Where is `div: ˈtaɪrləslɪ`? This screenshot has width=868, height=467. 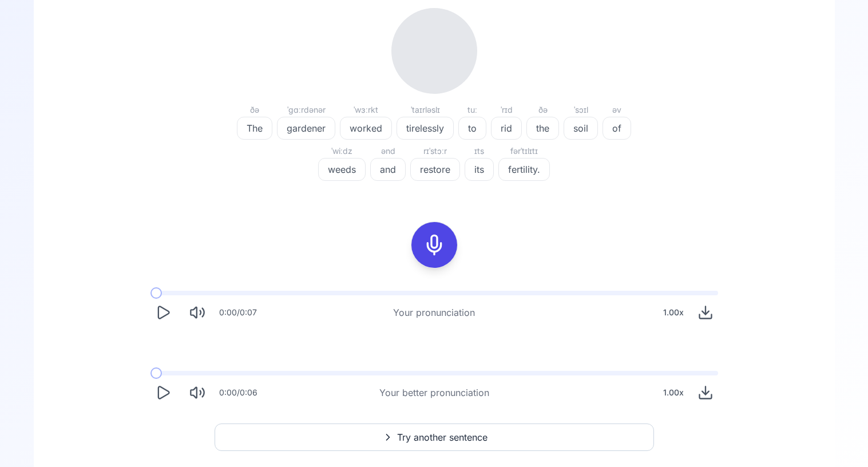 div: ˈtaɪrləslɪ is located at coordinates (425, 110).